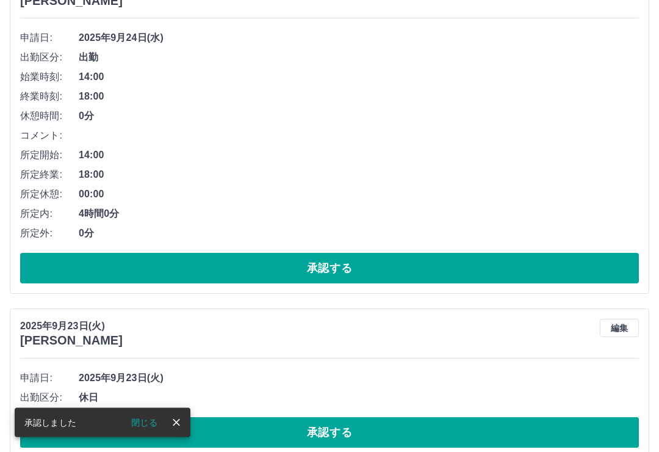 The width and height of the screenshot is (659, 452). Describe the element at coordinates (359, 58) in the screenshot. I see `span: 出勤` at that location.